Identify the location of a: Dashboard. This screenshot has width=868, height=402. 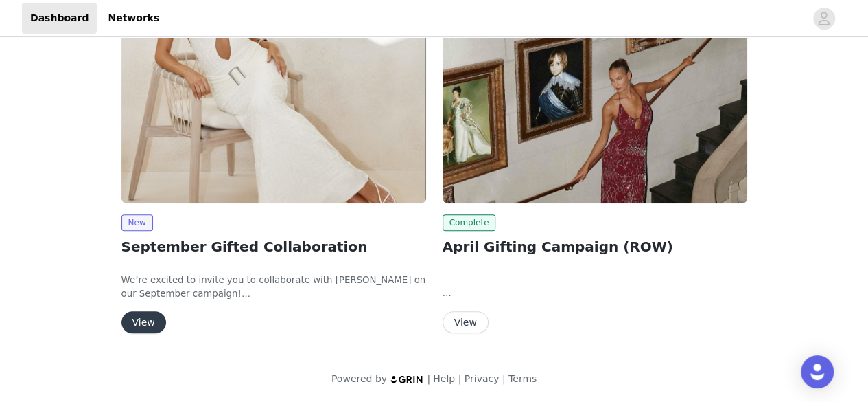
(59, 18).